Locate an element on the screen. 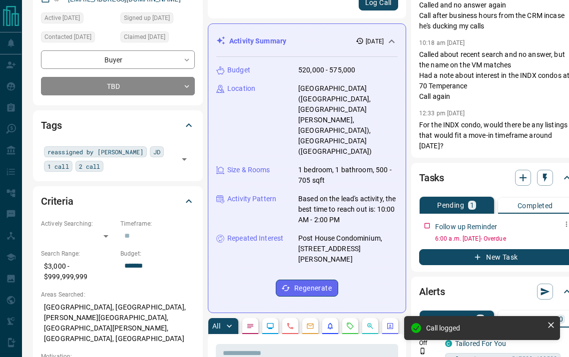  p: Pending is located at coordinates (450, 205).